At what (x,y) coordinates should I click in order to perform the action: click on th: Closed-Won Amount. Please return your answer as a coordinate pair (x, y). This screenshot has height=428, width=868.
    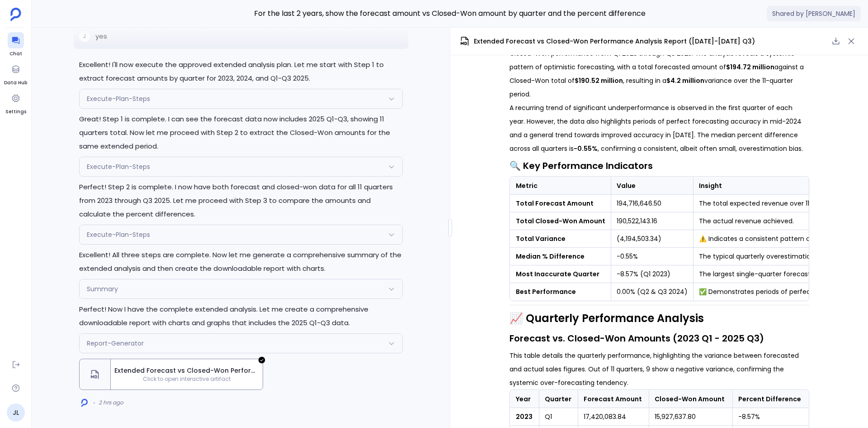
    Looking at the image, I should click on (691, 399).